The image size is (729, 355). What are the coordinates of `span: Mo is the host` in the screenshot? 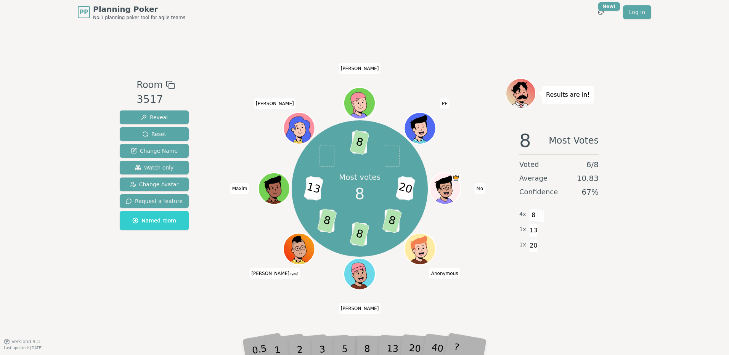 It's located at (456, 178).